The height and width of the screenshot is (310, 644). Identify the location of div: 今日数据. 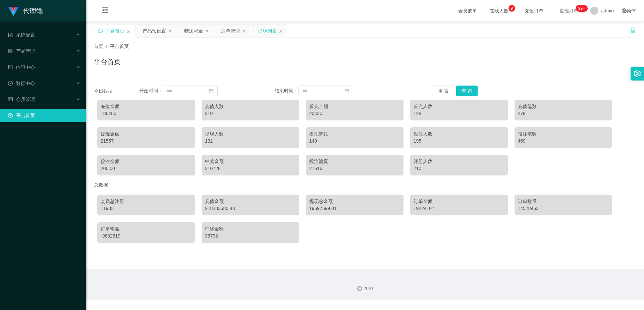
(117, 91).